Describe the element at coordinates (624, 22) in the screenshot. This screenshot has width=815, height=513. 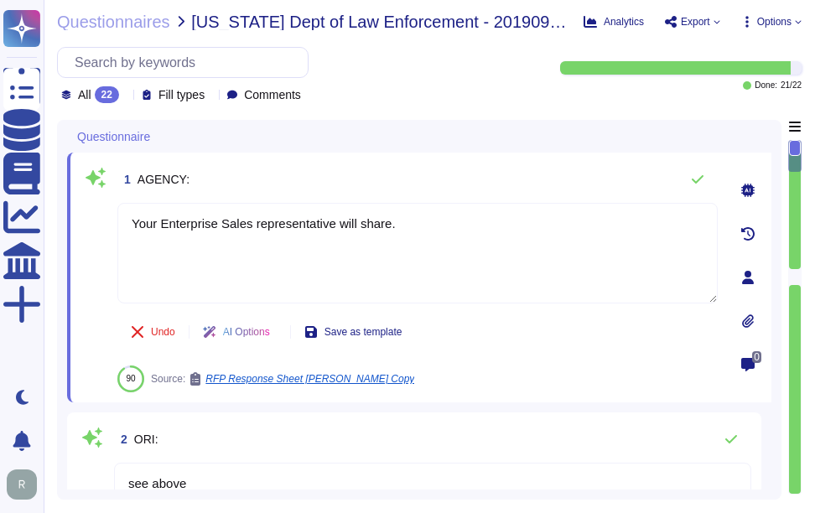
I see `span: Analytics` at that location.